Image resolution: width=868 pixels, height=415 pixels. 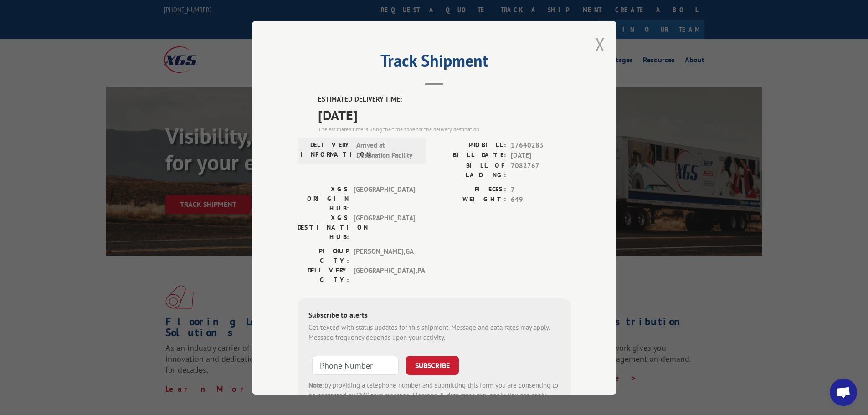 I want to click on label: BILL OF LADING:, so click(x=470, y=170).